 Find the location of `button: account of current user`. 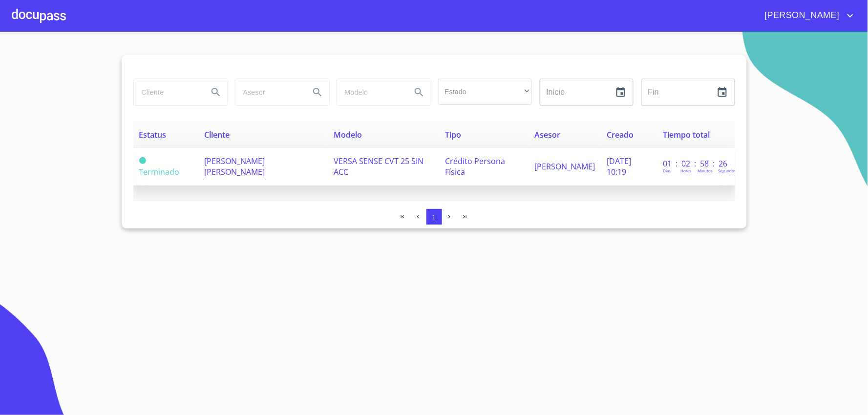

button: account of current user is located at coordinates (807, 16).